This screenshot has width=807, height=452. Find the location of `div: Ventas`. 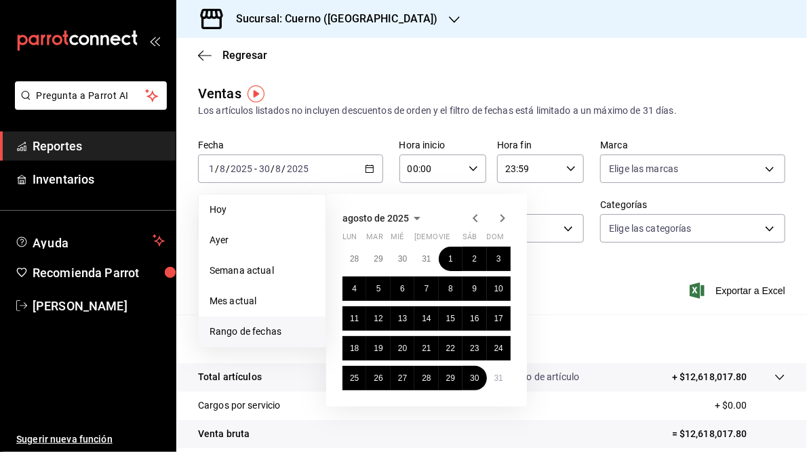

div: Ventas is located at coordinates (220, 94).